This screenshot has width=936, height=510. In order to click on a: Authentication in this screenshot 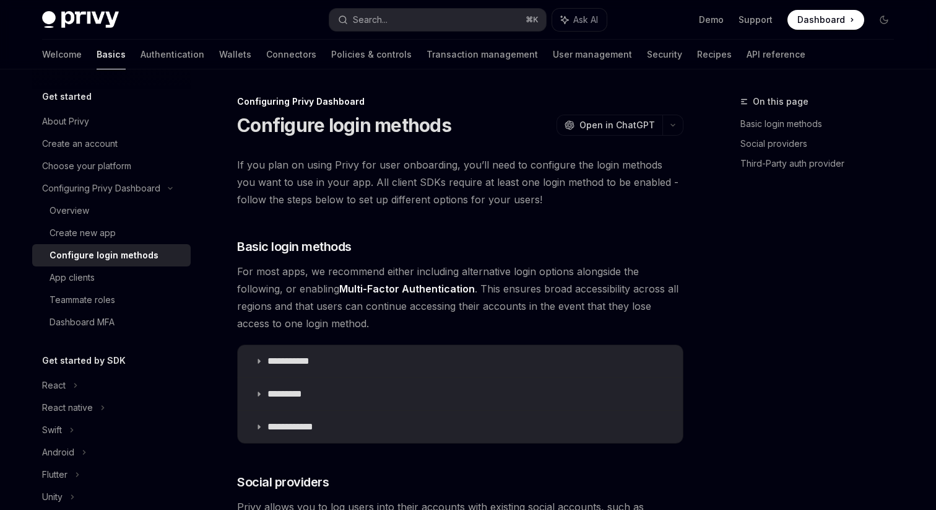, I will do `click(172, 54)`.